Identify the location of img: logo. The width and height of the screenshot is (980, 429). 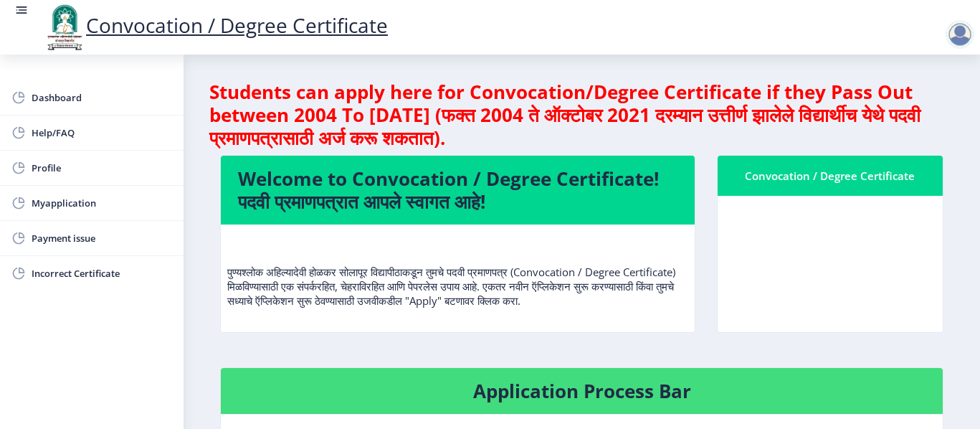
(65, 27).